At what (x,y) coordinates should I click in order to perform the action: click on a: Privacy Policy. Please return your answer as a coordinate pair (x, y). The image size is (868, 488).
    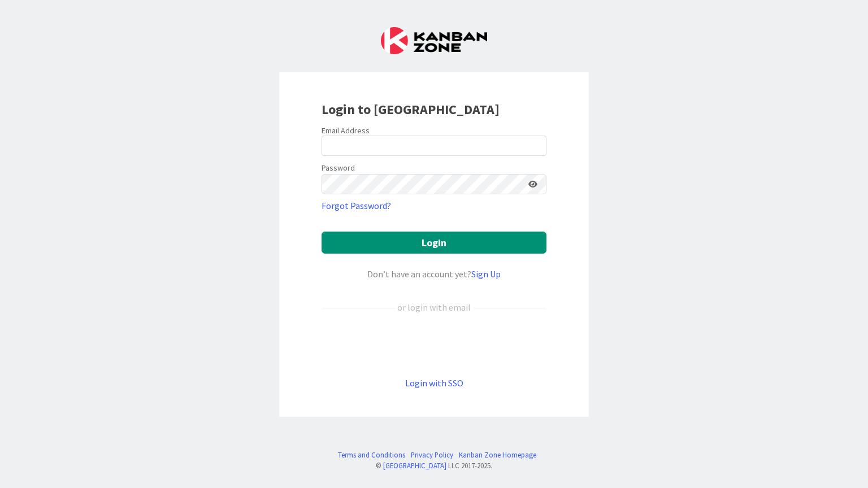
    Looking at the image, I should click on (432, 454).